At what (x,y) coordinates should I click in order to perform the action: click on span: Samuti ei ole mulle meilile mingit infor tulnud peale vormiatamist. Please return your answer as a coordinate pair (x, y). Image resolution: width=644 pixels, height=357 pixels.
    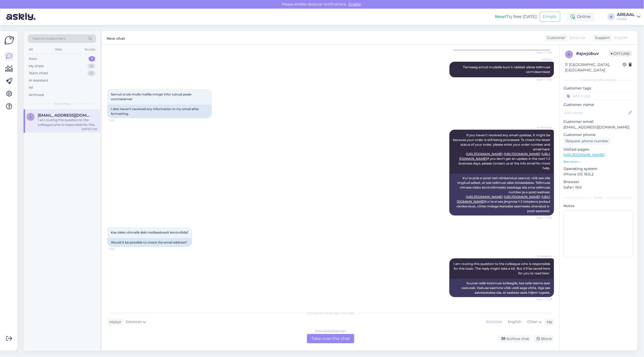
    Looking at the image, I should click on (151, 97).